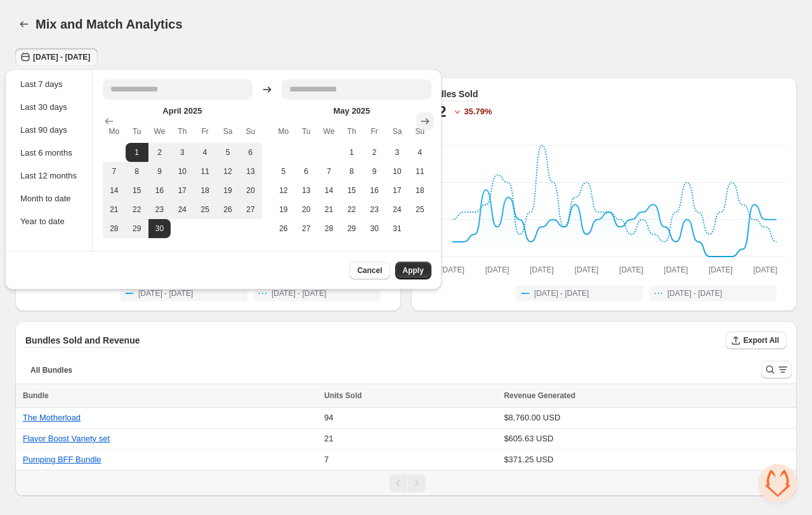 This screenshot has height=515, width=812. I want to click on div: Month to date, so click(48, 198).